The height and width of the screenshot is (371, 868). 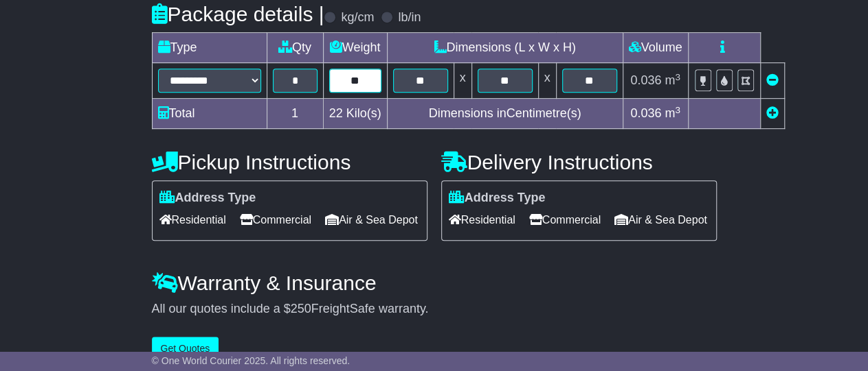 I want to click on td: Volume, so click(x=654, y=48).